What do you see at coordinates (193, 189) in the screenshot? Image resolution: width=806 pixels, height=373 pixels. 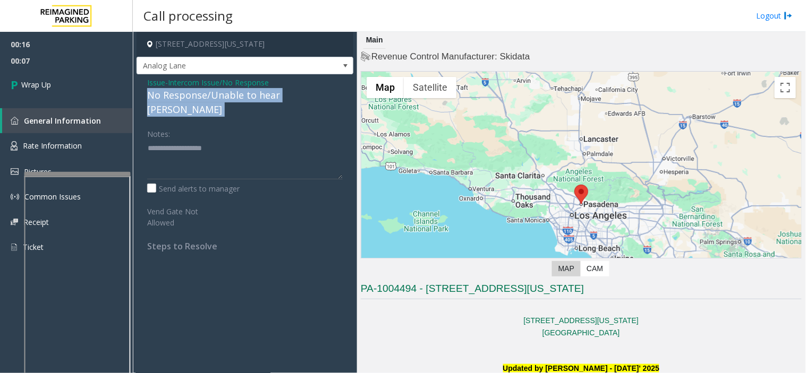 I see `label: Send alerts to manager` at bounding box center [193, 189].